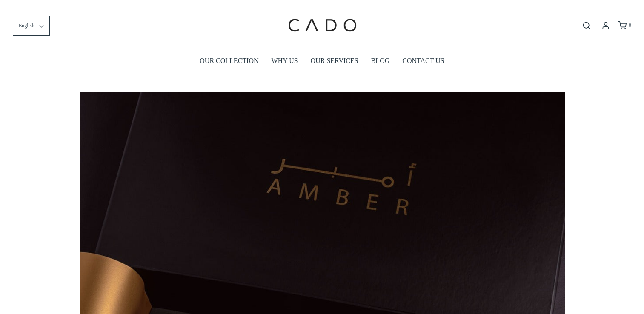 The height and width of the screenshot is (314, 644). What do you see at coordinates (423, 61) in the screenshot?
I see `a: CONTACT US` at bounding box center [423, 61].